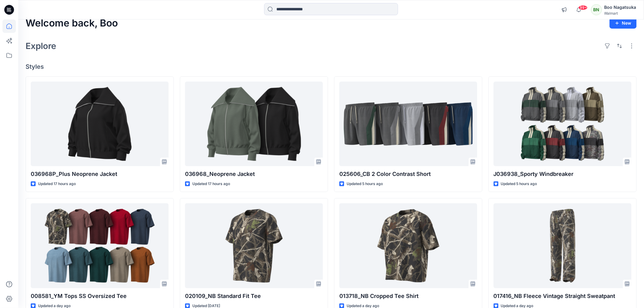 Image resolution: width=644 pixels, height=308 pixels. What do you see at coordinates (562, 296) in the screenshot?
I see `p: 017416_NB Fleece Vintage Straight Sweatpant` at bounding box center [562, 296].